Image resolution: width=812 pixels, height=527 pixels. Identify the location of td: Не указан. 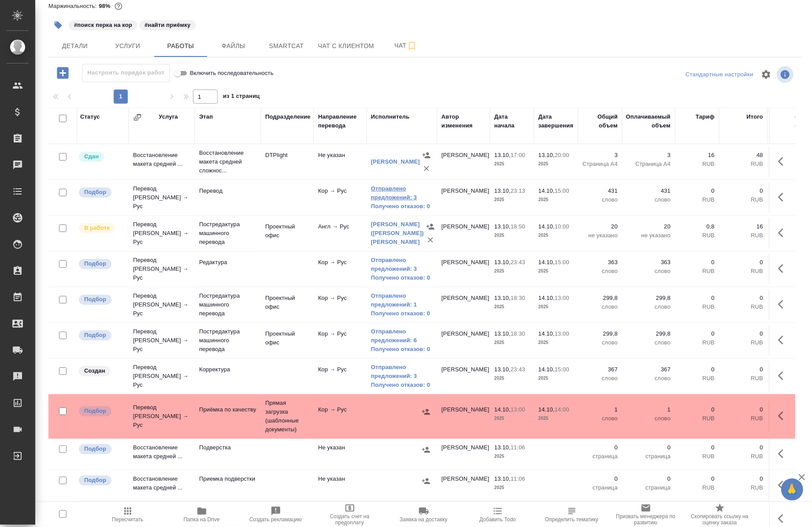
(340, 454).